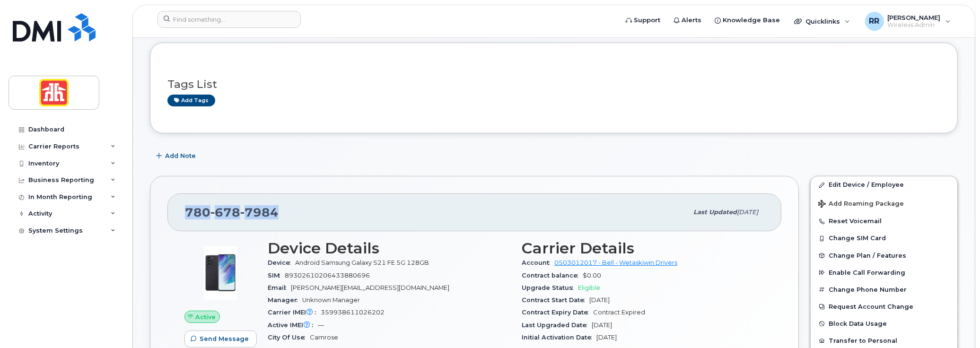 Image resolution: width=980 pixels, height=348 pixels. What do you see at coordinates (327, 275) in the screenshot?
I see `span: 89302610206433880696` at bounding box center [327, 275].